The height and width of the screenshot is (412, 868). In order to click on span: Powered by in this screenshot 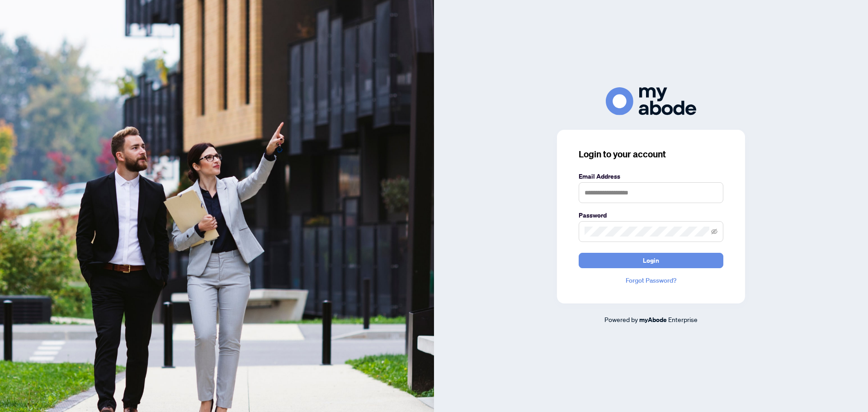, I will do `click(621, 320)`.